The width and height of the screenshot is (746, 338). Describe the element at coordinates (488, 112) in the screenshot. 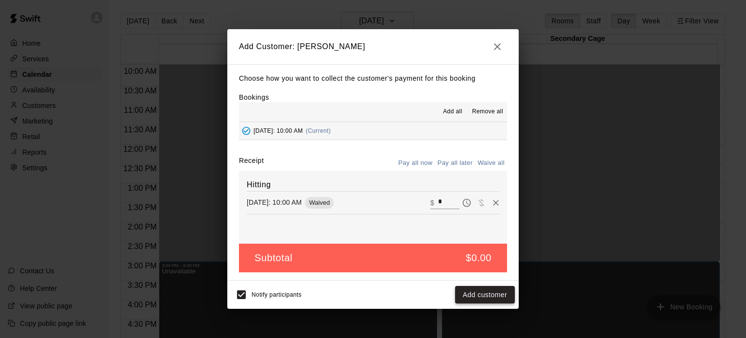

I see `span: Remove all` at that location.